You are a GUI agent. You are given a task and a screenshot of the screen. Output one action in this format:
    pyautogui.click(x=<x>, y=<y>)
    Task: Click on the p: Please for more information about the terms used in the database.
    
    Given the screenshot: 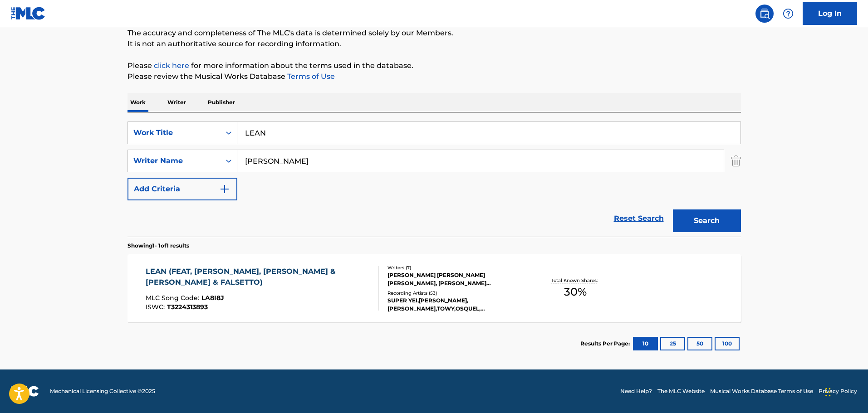 What is the action you would take?
    pyautogui.click(x=435, y=66)
    